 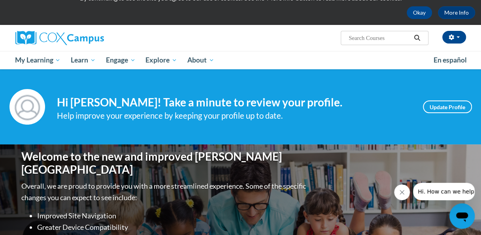 What do you see at coordinates (201, 60) in the screenshot?
I see `a: About` at bounding box center [201, 60].